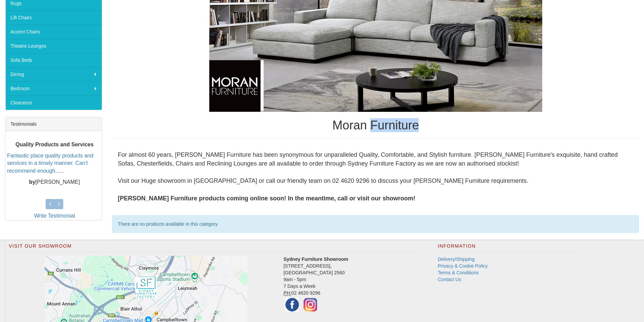 Image resolution: width=644 pixels, height=322 pixels. What do you see at coordinates (54, 144) in the screenshot?
I see `b: Quality Products and Services` at bounding box center [54, 144].